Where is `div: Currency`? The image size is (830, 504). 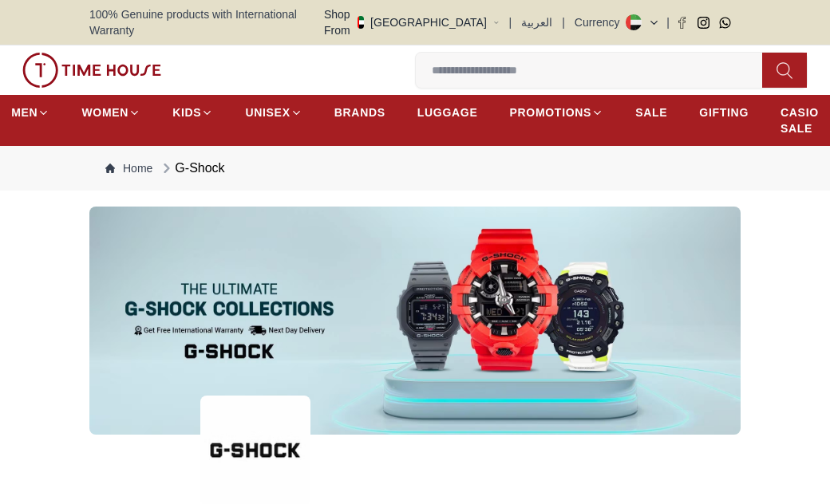
div: Currency is located at coordinates (600, 22).